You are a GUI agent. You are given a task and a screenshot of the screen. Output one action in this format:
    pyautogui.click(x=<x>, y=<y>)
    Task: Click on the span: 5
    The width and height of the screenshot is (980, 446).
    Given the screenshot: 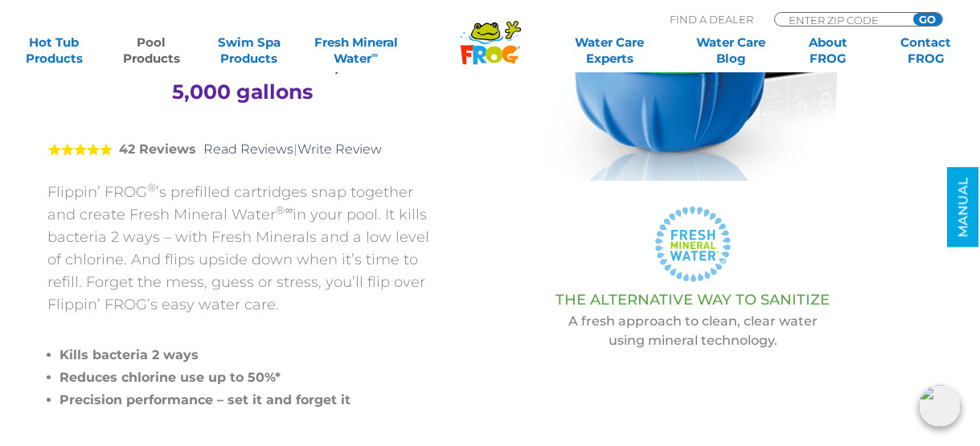 What is the action you would take?
    pyautogui.click(x=80, y=149)
    